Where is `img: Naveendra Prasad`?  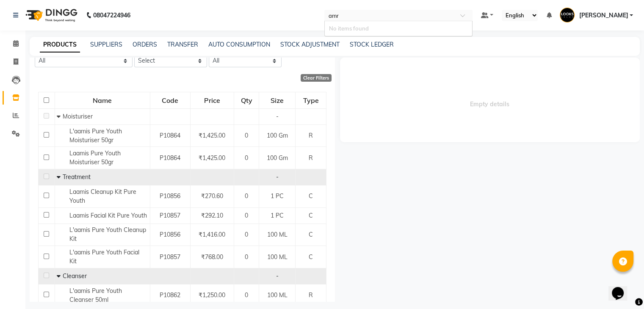 img: Naveendra Prasad is located at coordinates (567, 15).